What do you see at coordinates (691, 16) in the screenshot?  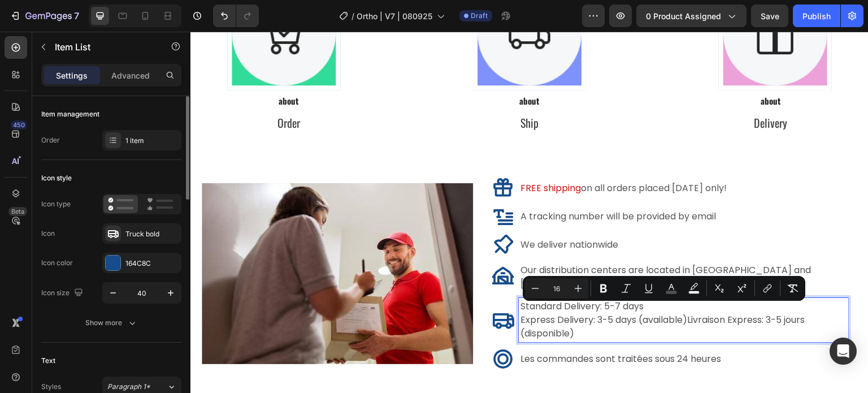 I see `button: 0 product assigned` at bounding box center [691, 16].